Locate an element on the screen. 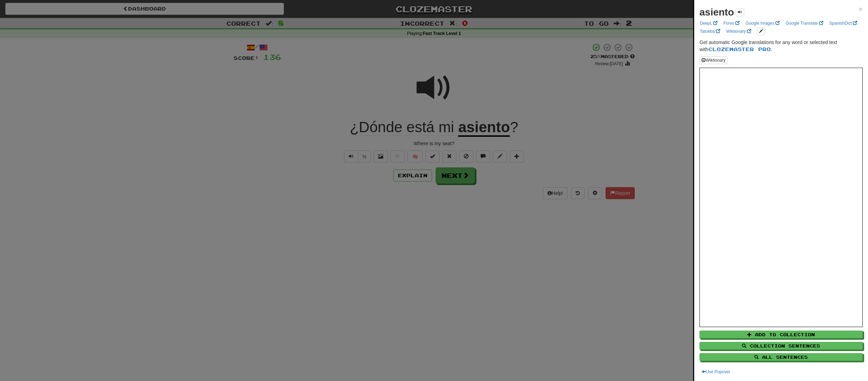 The height and width of the screenshot is (381, 868). a: Wiktionary is located at coordinates (739, 31).